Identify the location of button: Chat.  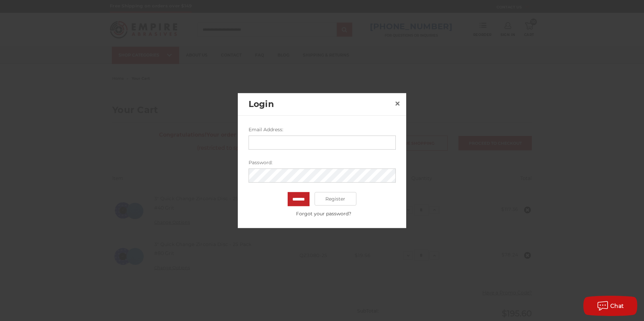
(610, 306).